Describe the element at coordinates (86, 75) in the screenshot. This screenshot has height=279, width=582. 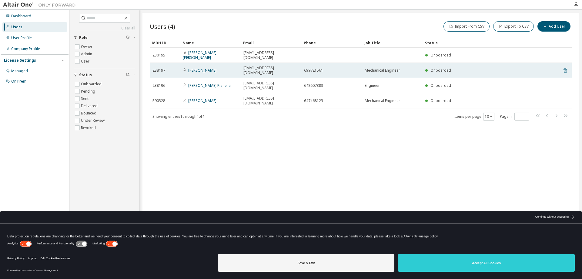
I see `span: Status` at that location.